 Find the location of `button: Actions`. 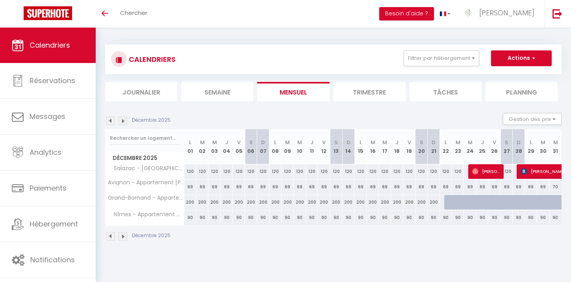

button: Actions is located at coordinates (522, 58).